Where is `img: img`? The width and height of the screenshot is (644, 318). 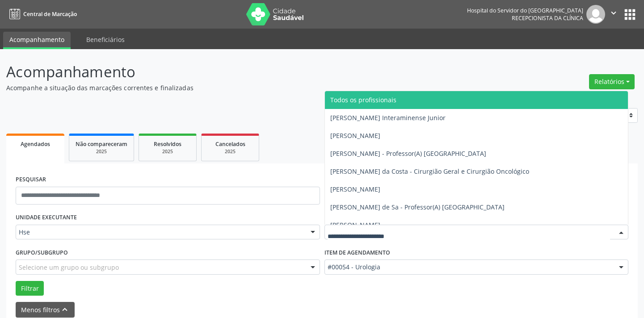
img: img is located at coordinates (596, 14).